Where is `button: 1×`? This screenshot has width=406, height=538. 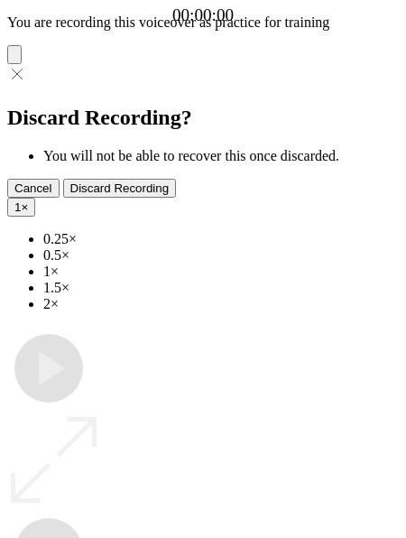 button: 1× is located at coordinates (21, 207).